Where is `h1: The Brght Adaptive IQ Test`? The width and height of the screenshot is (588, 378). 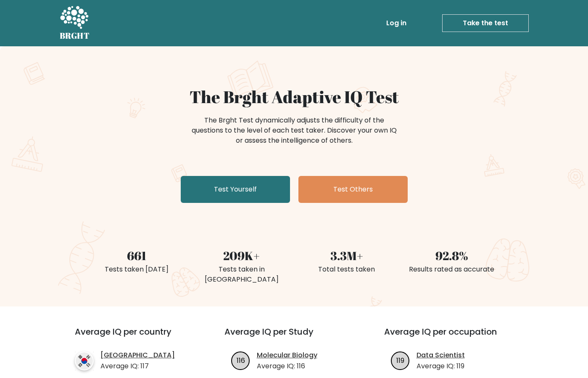
h1: The Brght Adaptive IQ Test is located at coordinates (294, 97).